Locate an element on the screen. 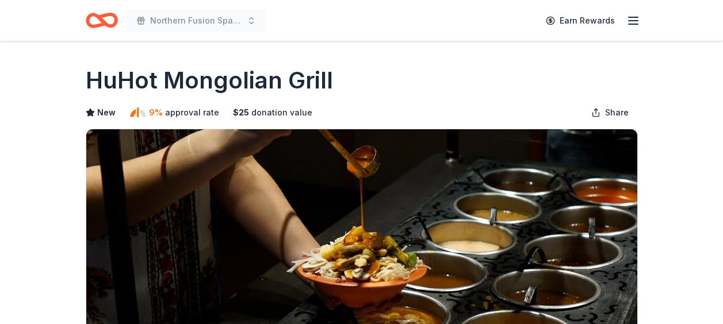 The height and width of the screenshot is (324, 723). a: Earn Rewards is located at coordinates (580, 21).